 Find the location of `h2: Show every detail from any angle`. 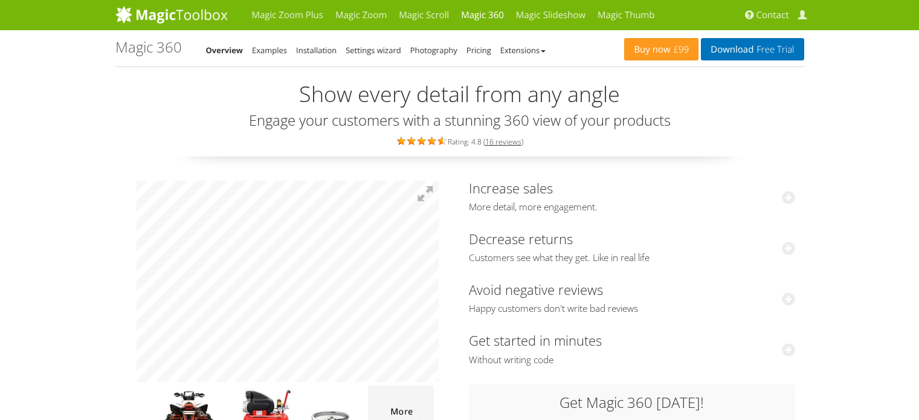

h2: Show every detail from any angle is located at coordinates (460, 94).